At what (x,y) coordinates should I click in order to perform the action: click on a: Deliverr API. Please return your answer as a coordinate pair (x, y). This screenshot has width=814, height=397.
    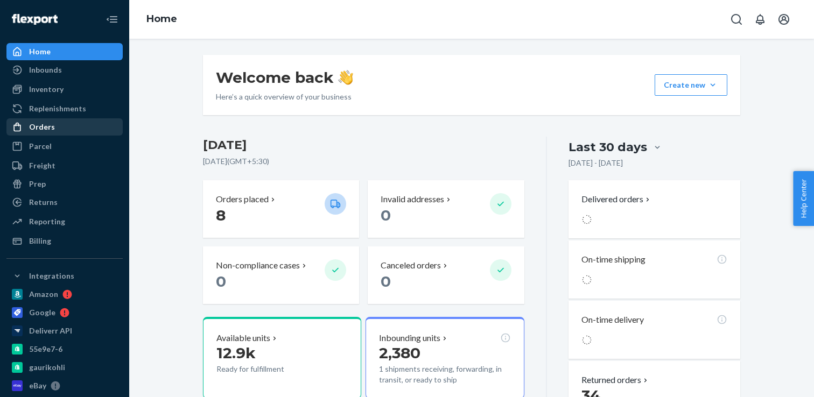
    Looking at the image, I should click on (65, 331).